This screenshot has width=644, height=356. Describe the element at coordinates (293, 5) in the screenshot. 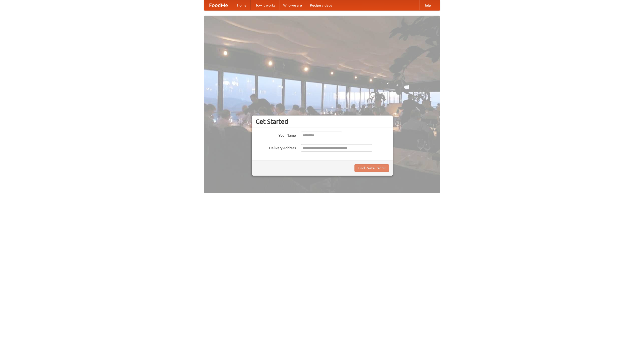

I see `a: Who we are` at that location.